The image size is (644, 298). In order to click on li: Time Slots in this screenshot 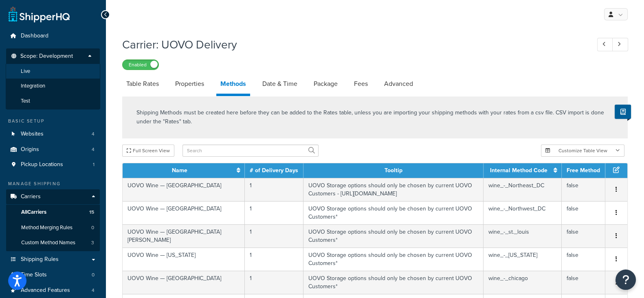, I will do `click(53, 275)`.